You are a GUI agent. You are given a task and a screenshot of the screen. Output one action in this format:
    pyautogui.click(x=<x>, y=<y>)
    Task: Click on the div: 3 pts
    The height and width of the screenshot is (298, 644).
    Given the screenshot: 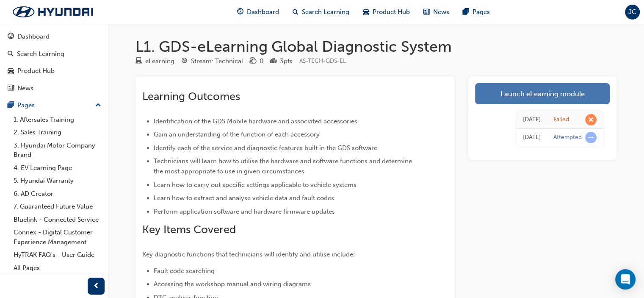 What is the action you would take?
    pyautogui.click(x=286, y=61)
    